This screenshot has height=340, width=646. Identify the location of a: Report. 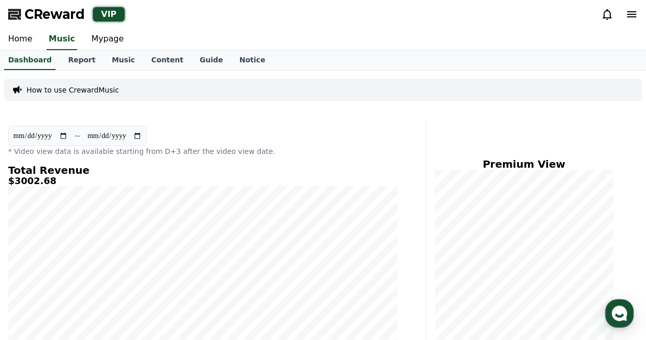
(82, 60).